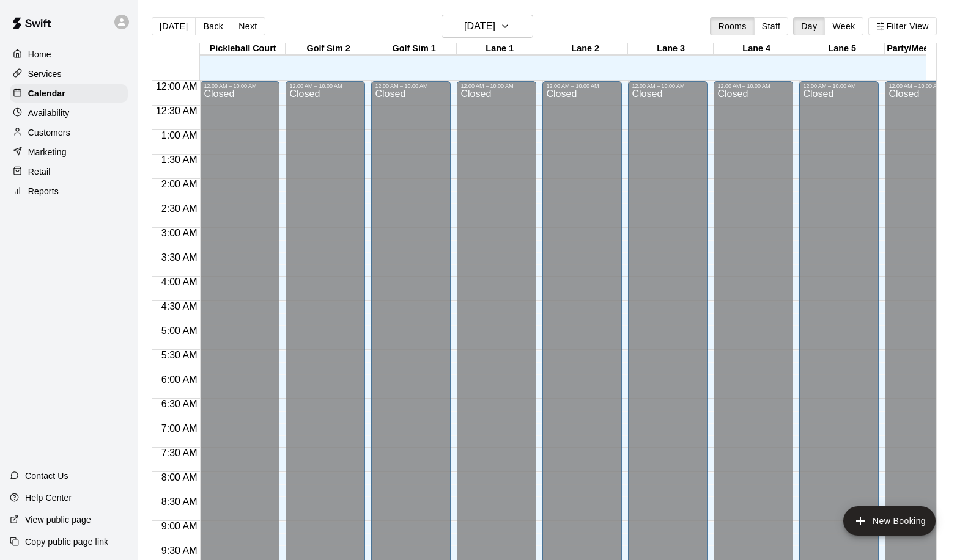 The height and width of the screenshot is (560, 968). Describe the element at coordinates (889, 521) in the screenshot. I see `button: add` at that location.